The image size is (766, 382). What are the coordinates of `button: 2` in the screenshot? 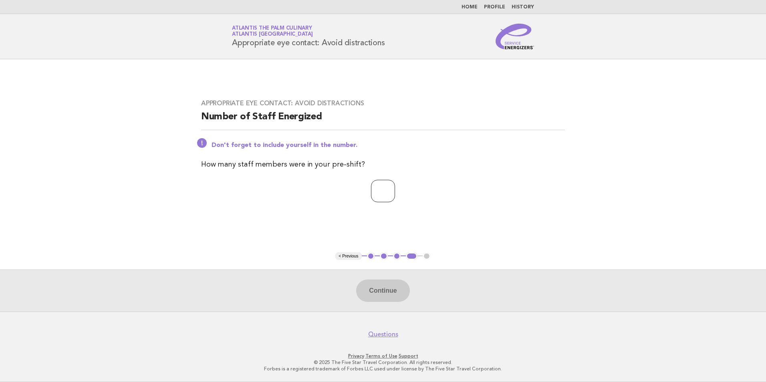 It's located at (384, 256).